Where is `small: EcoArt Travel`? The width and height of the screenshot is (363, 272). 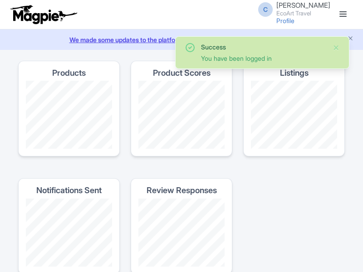 small: EcoArt Travel is located at coordinates (303, 13).